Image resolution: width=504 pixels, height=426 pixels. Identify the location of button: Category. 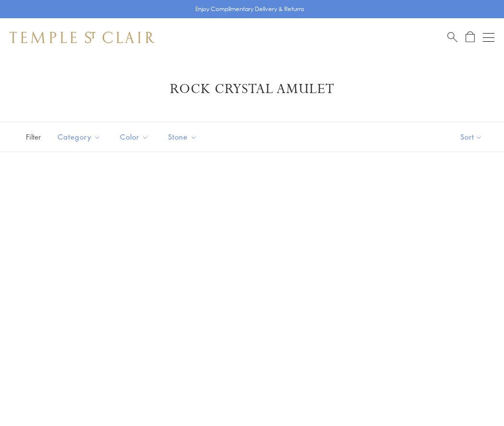
(79, 137).